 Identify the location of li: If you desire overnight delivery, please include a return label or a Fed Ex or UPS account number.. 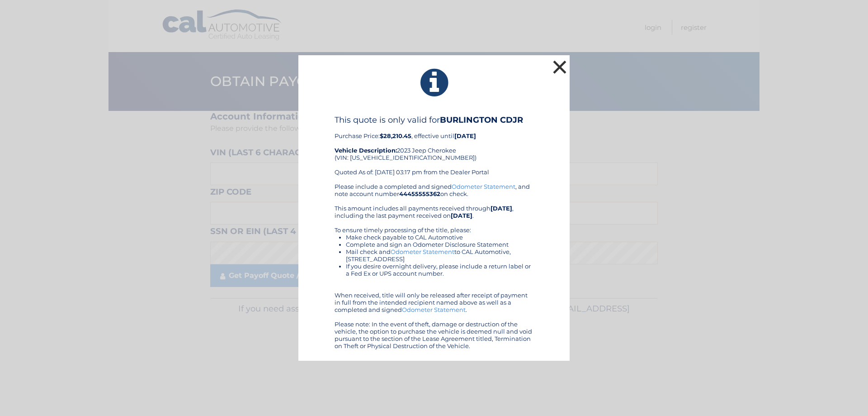
(440, 269).